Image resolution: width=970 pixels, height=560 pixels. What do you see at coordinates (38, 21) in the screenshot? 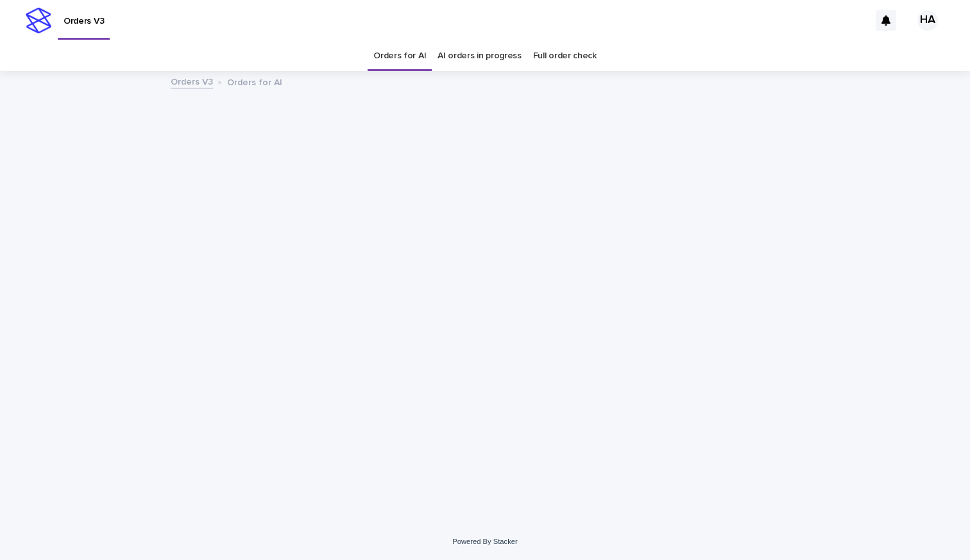
I see `img: stacker-logo-s-only.png` at bounding box center [38, 21].